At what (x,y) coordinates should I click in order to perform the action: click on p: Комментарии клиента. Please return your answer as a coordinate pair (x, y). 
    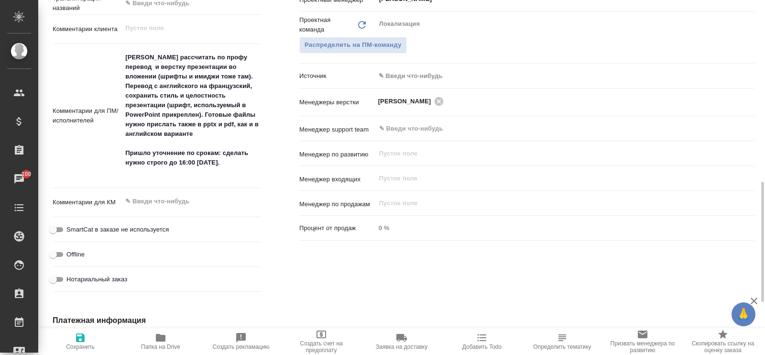
    Looking at the image, I should click on (87, 29).